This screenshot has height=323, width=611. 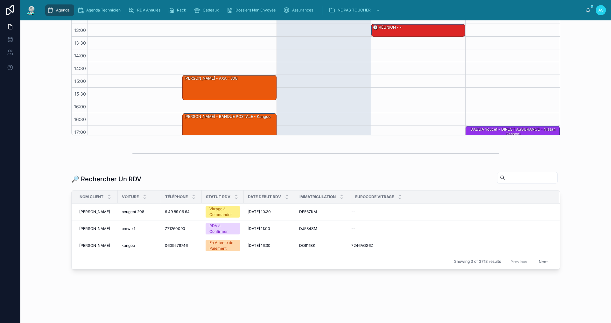 What do you see at coordinates (223, 246) in the screenshot?
I see `a: En Attente de Paiement` at bounding box center [223, 246].